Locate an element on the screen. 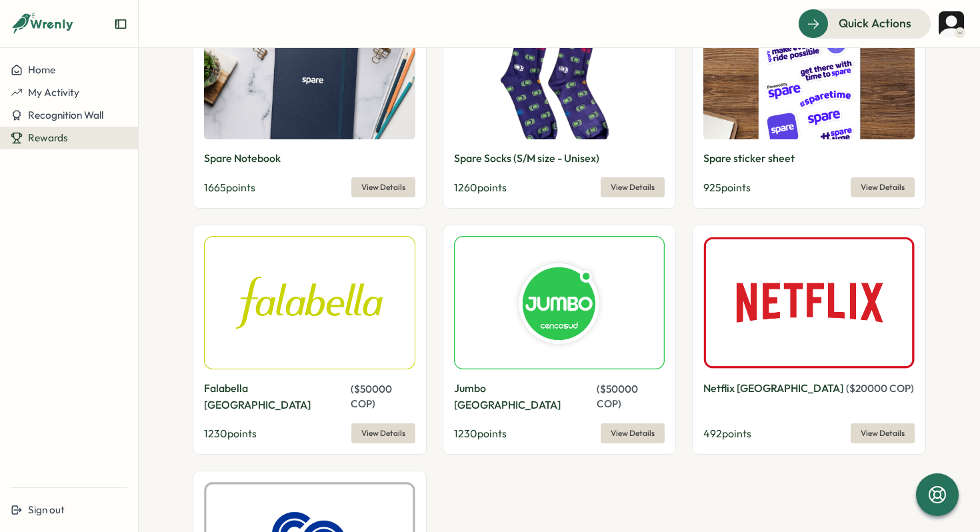 This screenshot has height=532, width=980. span: Rewards is located at coordinates (48, 138).